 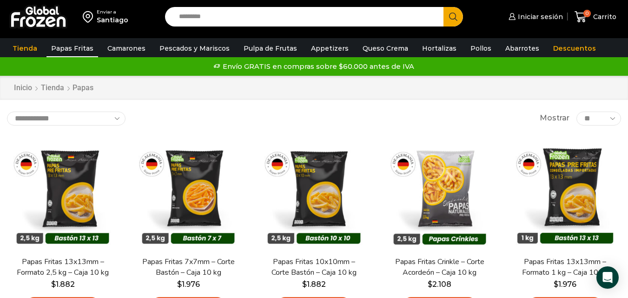 What do you see at coordinates (72, 48) in the screenshot?
I see `a: Papas Fritas` at bounding box center [72, 48].